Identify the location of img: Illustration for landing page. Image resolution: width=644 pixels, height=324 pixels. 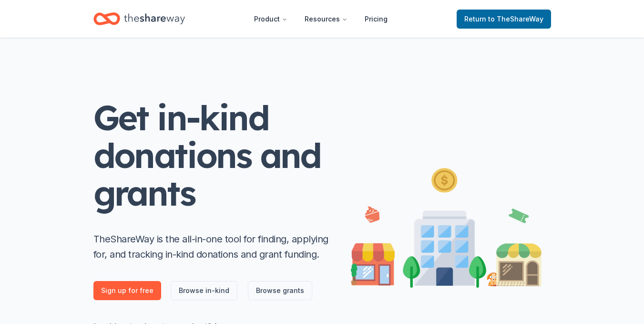
(446, 226).